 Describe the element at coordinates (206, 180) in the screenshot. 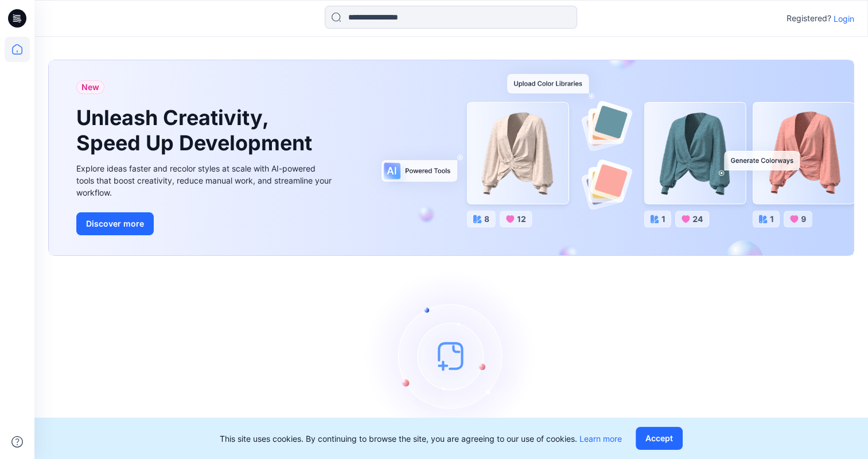

I see `div: Explore ideas faster and recolor styles at scale with AI-powered tools that boost creativity, red...` at that location.